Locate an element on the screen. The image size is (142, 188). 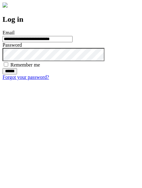
label: Email is located at coordinates (9, 32).